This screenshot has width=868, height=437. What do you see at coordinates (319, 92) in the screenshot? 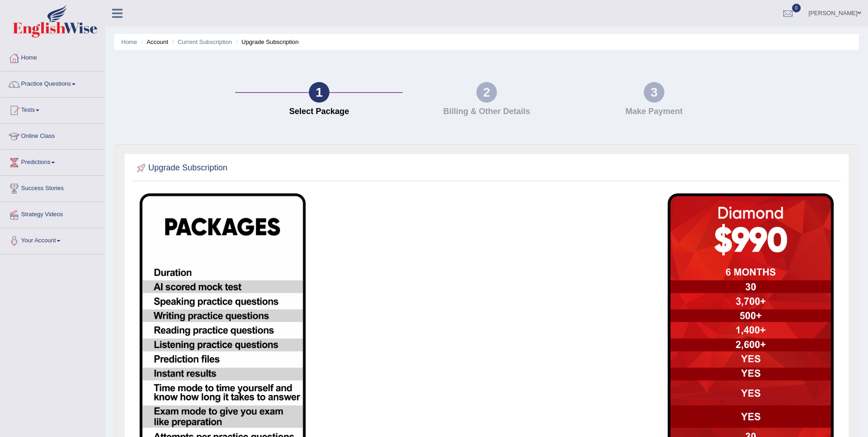
I see `div: 1` at bounding box center [319, 92].